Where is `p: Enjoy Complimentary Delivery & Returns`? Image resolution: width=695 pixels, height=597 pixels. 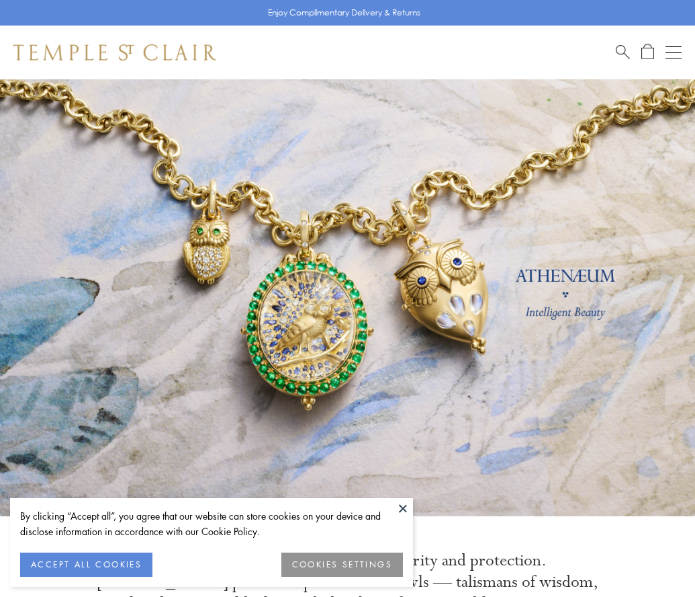 p: Enjoy Complimentary Delivery & Returns is located at coordinates (344, 13).